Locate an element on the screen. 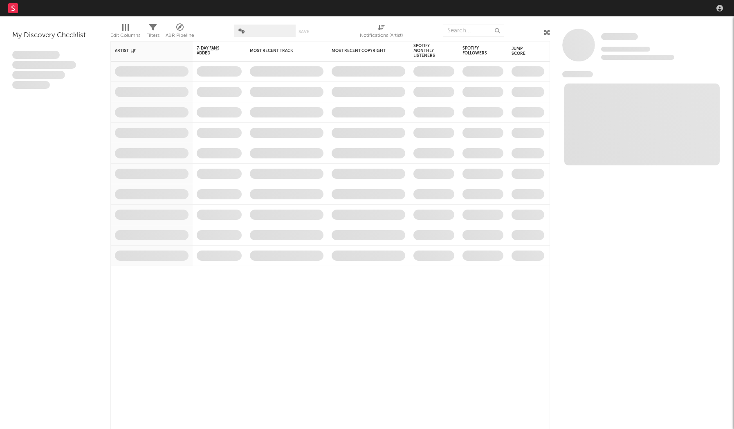  a: Some Artist is located at coordinates (620, 37).